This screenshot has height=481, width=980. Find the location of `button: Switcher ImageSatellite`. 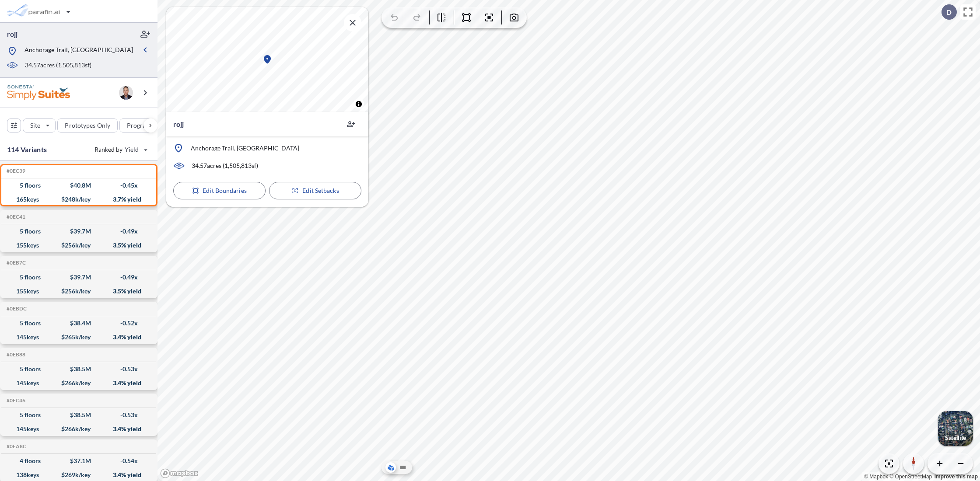

button: Switcher ImageSatellite is located at coordinates (956, 428).